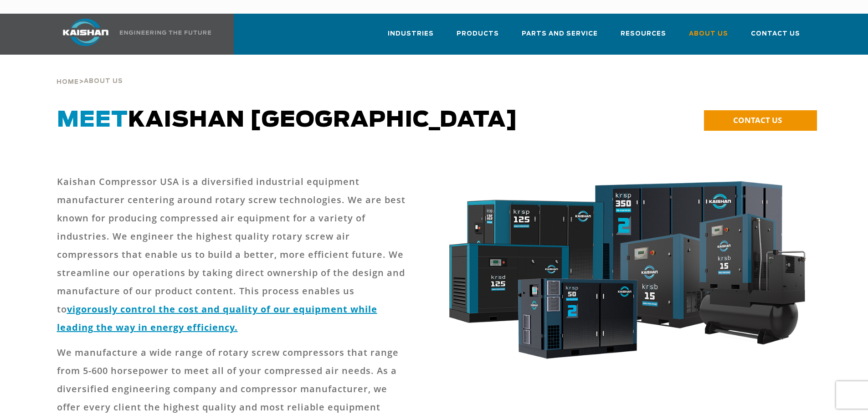  Describe the element at coordinates (709, 37) in the screenshot. I see `a: About Us` at that location.